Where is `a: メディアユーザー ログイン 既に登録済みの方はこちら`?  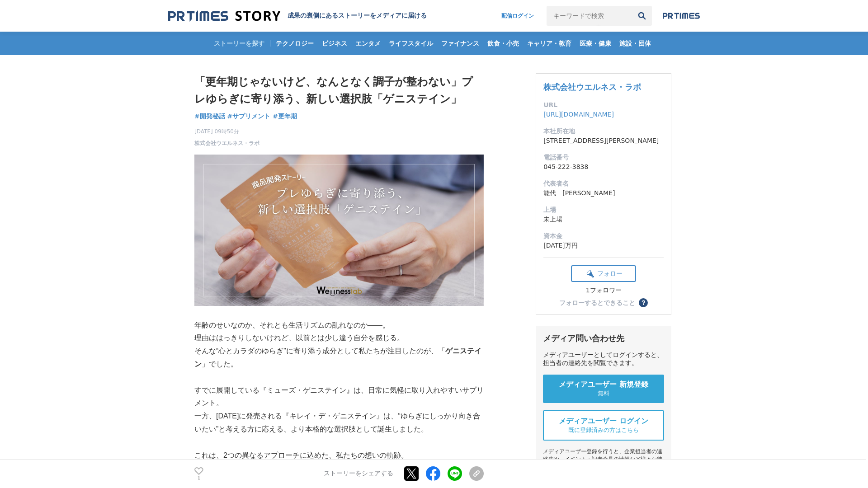 a: メディアユーザー ログイン 既に登録済みの方はこちら is located at coordinates (603, 425).